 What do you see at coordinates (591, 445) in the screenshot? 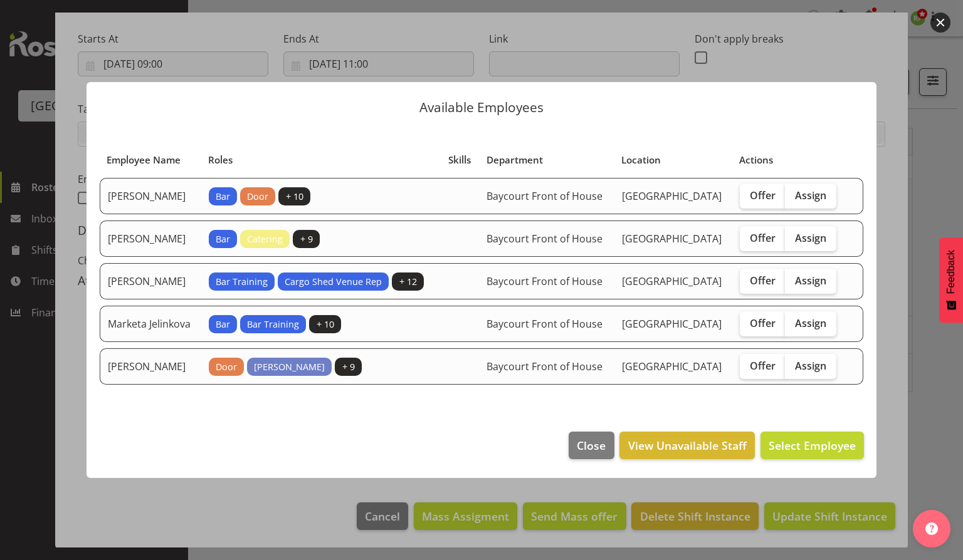
I see `button: Close` at bounding box center [591, 445].